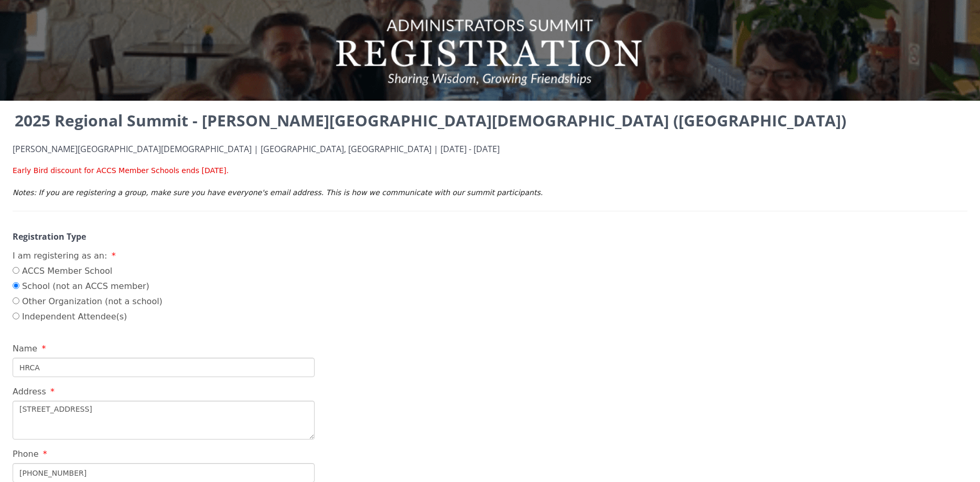  What do you see at coordinates (16, 316) in the screenshot?
I see `input: Independent Attendee(s)` at bounding box center [16, 316].